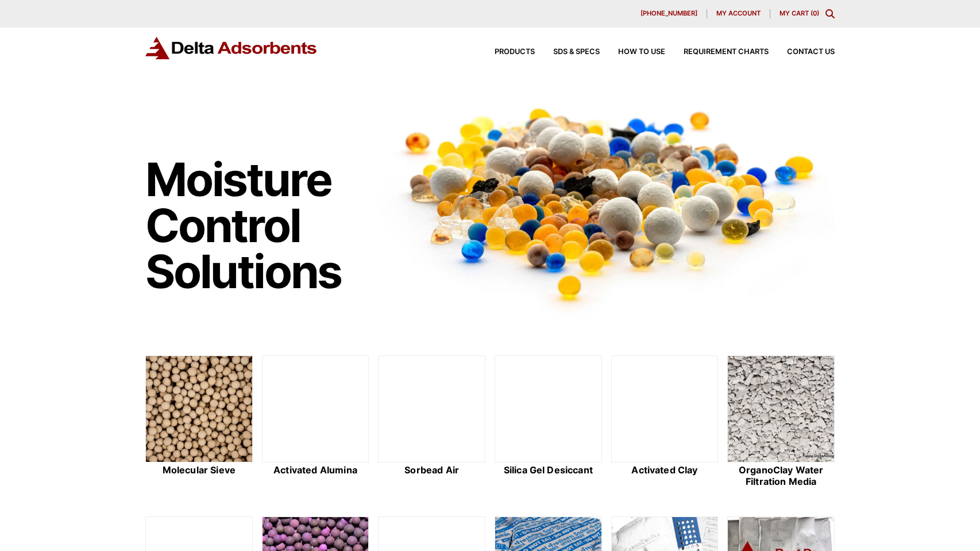 This screenshot has width=980, height=551. What do you see at coordinates (199, 422) in the screenshot?
I see `a: Molecular Sieve` at bounding box center [199, 422].